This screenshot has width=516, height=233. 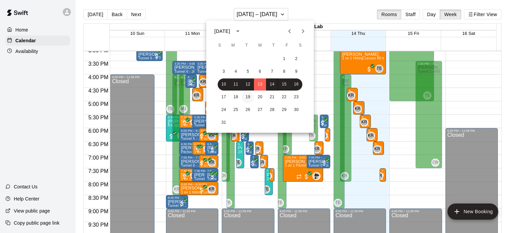 What do you see at coordinates (272, 85) in the screenshot?
I see `button: 14` at bounding box center [272, 85].